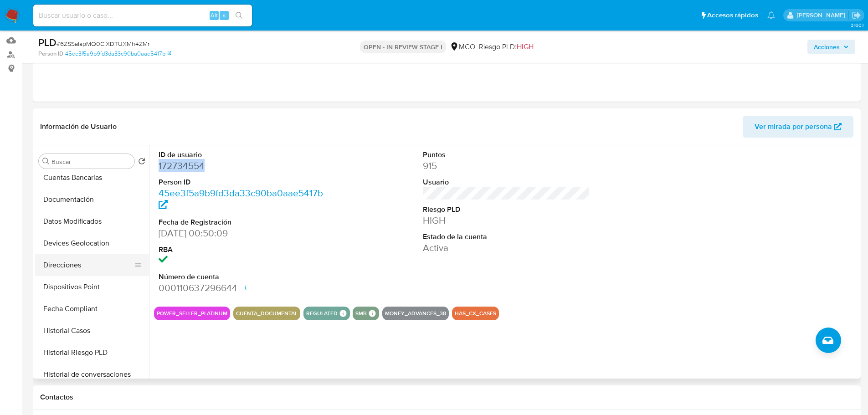 The image size is (868, 415). I want to click on span: Accesos rápidos, so click(733, 15).